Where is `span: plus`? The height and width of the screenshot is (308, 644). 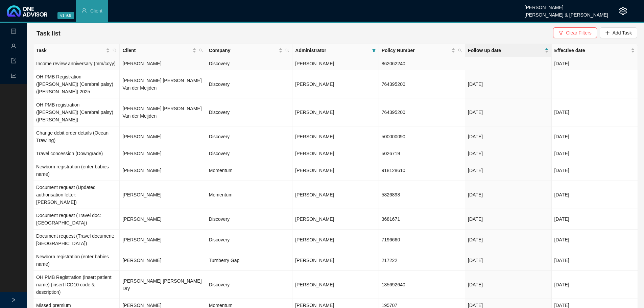
span: plus is located at coordinates (608, 33).